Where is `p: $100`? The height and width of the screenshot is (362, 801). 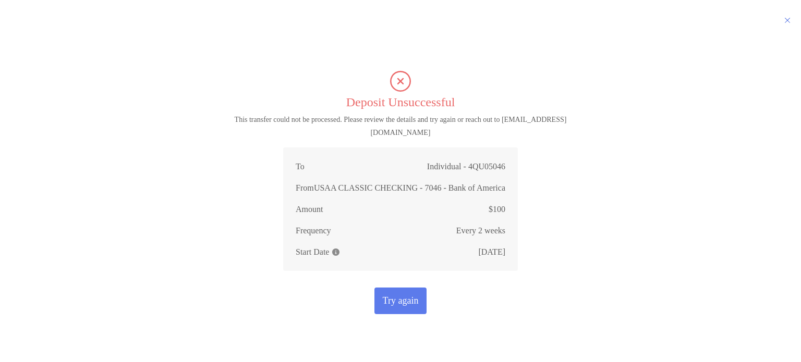 p: $100 is located at coordinates (497, 209).